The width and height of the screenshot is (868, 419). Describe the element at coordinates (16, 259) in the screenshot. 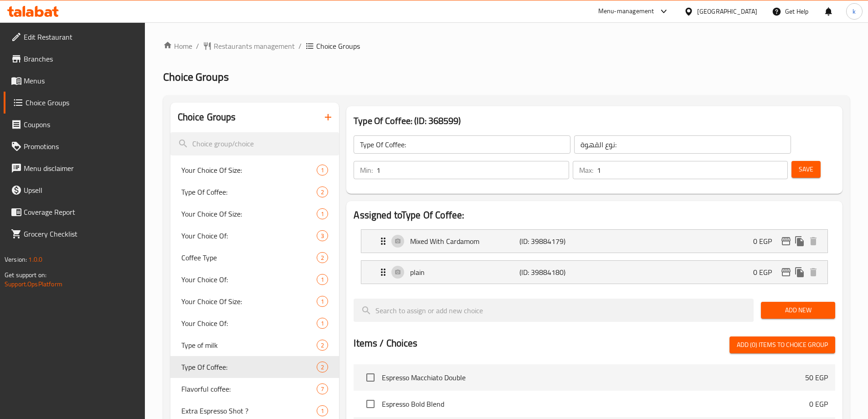

I see `span: Version:` at that location.